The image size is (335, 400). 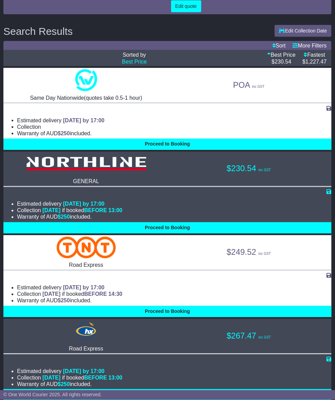 What do you see at coordinates (86, 247) in the screenshot?
I see `img: TNT Domestic: Road Express` at bounding box center [86, 247].